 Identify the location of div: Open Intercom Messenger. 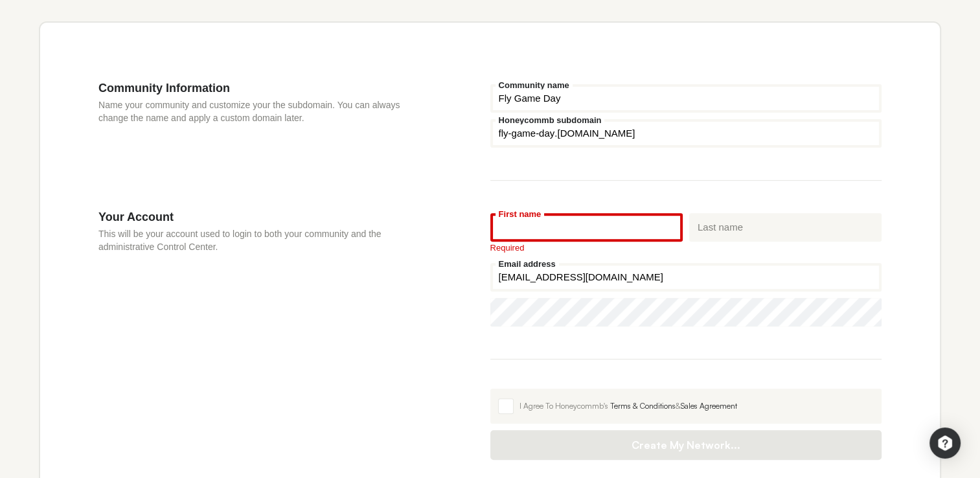
(945, 443).